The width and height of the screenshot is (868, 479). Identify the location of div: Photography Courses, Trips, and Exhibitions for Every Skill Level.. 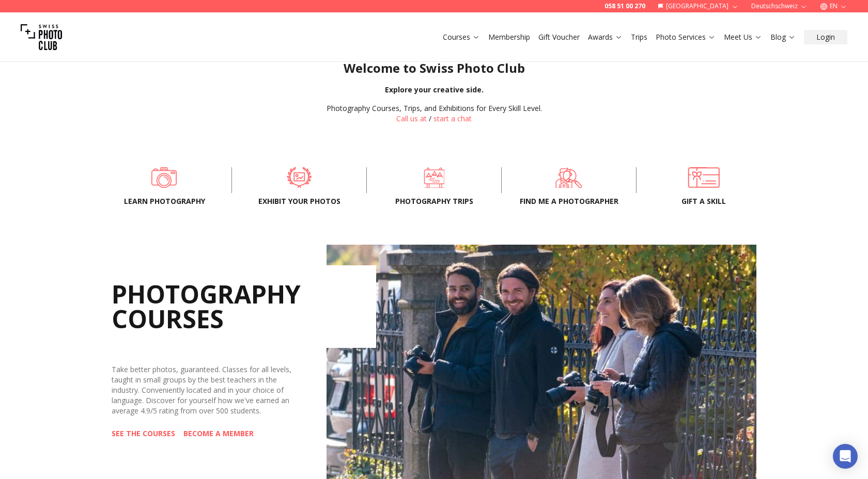
(434, 109).